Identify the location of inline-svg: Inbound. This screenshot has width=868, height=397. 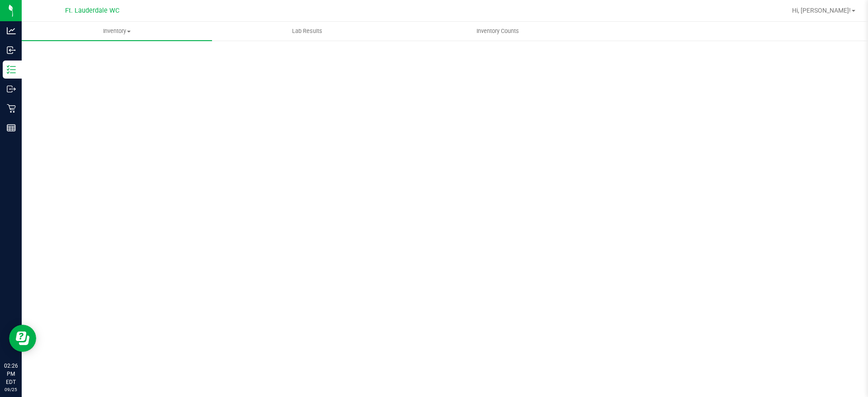
(11, 50).